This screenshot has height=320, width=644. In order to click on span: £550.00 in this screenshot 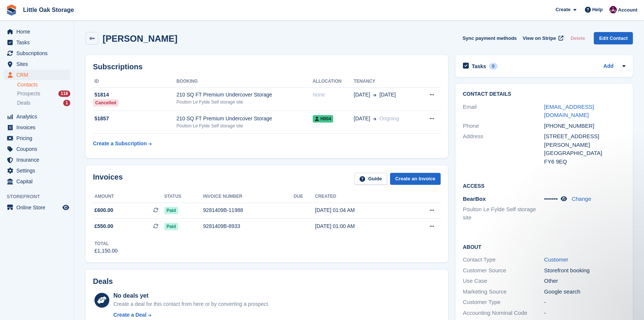, I will do `click(104, 226)`.